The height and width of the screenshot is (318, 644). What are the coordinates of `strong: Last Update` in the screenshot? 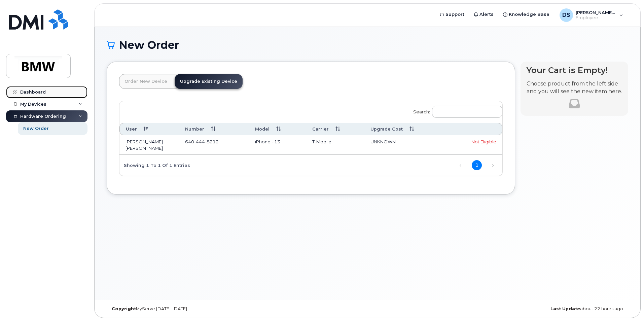 It's located at (565, 309).